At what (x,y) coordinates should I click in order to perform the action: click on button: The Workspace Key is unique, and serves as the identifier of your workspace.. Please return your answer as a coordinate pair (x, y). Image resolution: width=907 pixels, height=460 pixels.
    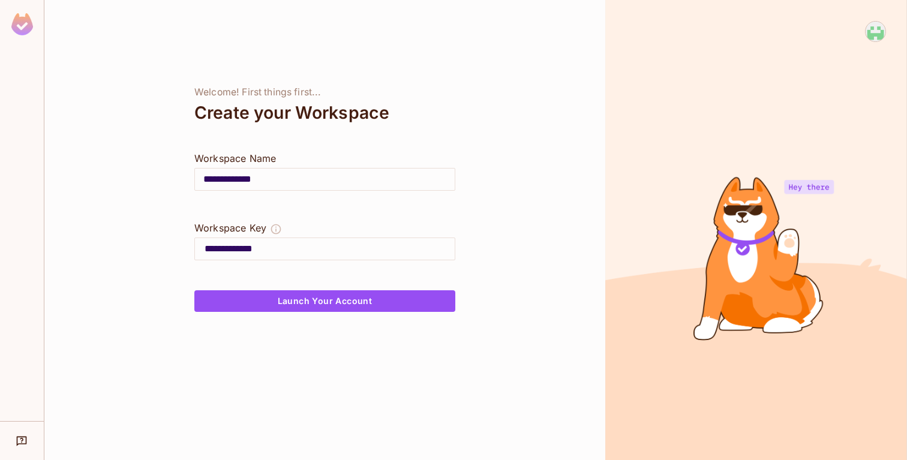
    Looking at the image, I should click on (276, 229).